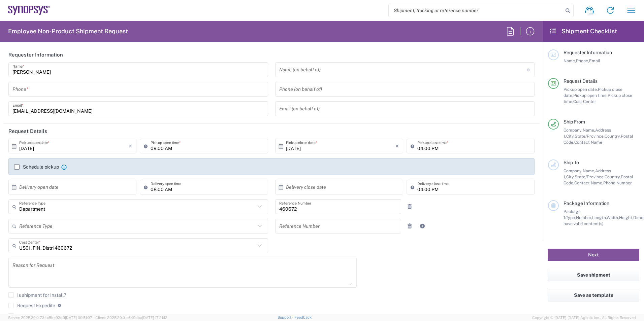  Describe the element at coordinates (28, 132) in the screenshot. I see `h2: Request Details` at that location.